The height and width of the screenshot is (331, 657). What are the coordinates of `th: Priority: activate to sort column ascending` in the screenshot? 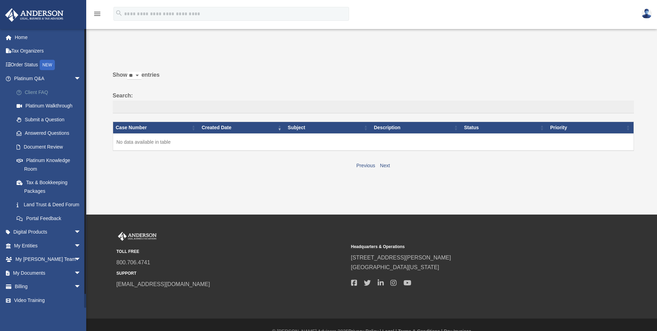 It's located at (591, 128).